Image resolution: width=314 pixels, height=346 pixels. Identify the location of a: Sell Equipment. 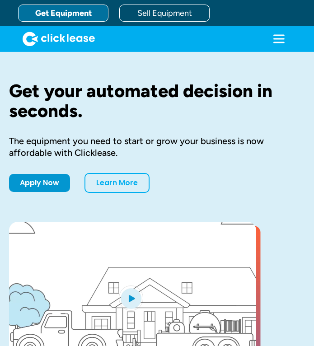
(164, 13).